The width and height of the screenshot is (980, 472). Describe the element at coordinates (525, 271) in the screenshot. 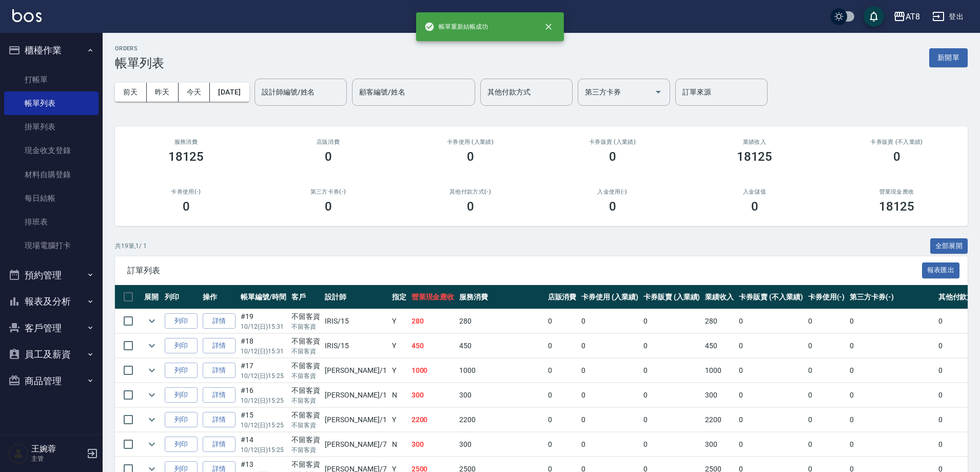

I see `span: 訂單列表` at that location.